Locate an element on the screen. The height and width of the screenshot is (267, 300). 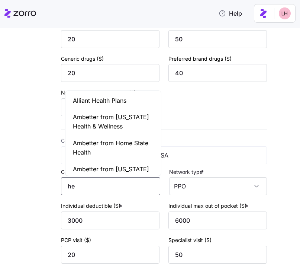
label: Non preferred brand drugs ($) is located at coordinates (98, 93).